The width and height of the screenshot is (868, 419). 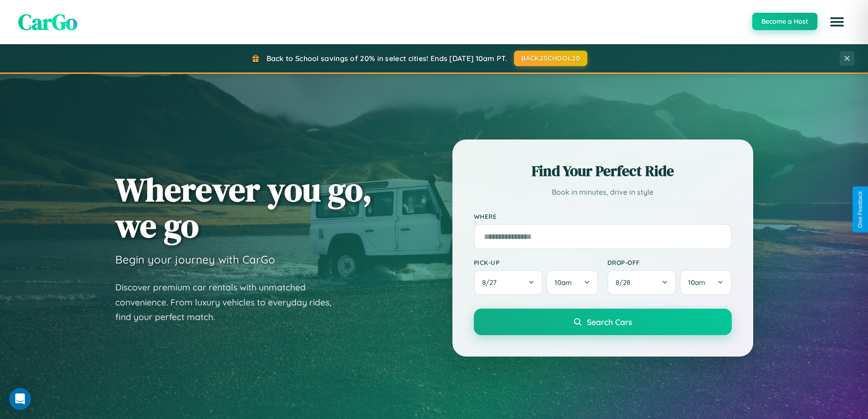 I want to click on h2: Find Your Perfect Ride, so click(x=603, y=171).